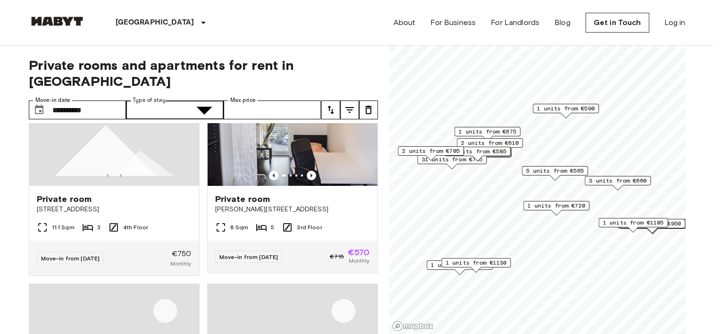 The height and width of the screenshot is (334, 721). What do you see at coordinates (490, 143) in the screenshot?
I see `span: 2 units from €610` at bounding box center [490, 143].